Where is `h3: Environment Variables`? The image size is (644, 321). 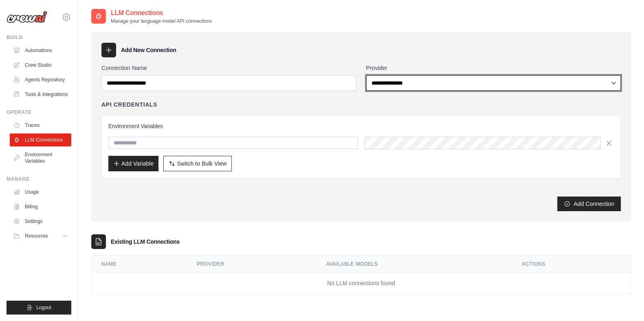
h3: Environment Variables is located at coordinates (361, 126).